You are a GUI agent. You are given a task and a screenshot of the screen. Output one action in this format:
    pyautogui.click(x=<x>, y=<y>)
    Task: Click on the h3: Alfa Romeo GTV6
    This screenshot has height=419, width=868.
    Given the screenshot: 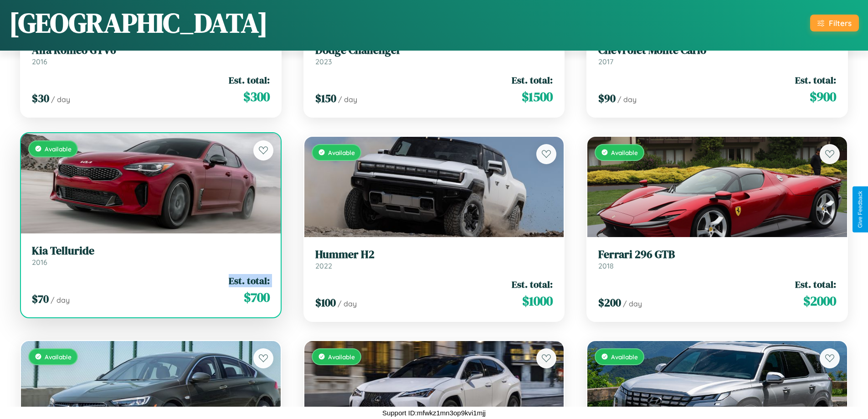 What is the action you would take?
    pyautogui.click(x=151, y=50)
    